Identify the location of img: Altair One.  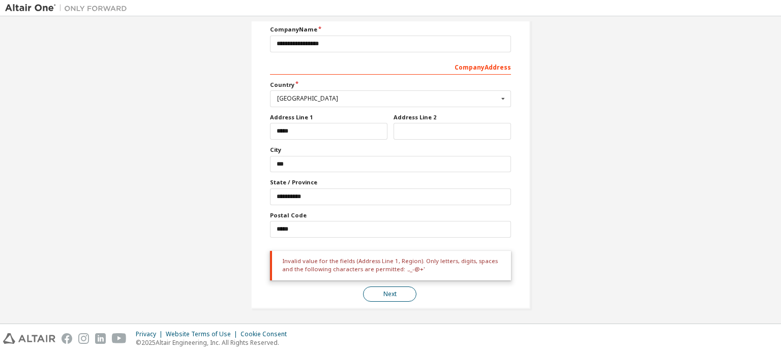
(69, 8).